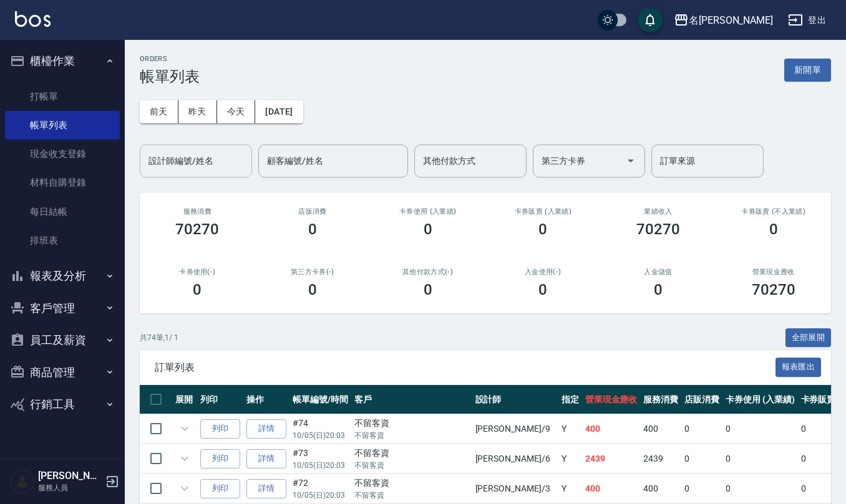 This screenshot has width=846, height=504. Describe the element at coordinates (660, 399) in the screenshot. I see `th: 服務消費` at that location.